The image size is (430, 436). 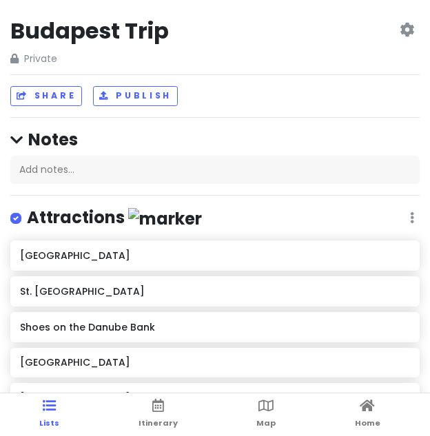 What do you see at coordinates (158, 415) in the screenshot?
I see `a: Itinerary` at bounding box center [158, 415].